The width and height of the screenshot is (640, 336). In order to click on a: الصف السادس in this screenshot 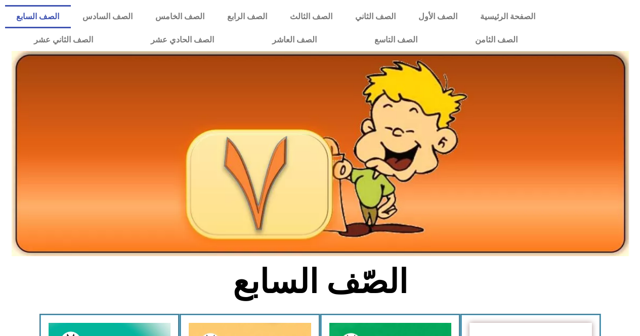, I will do `click(107, 17)`.